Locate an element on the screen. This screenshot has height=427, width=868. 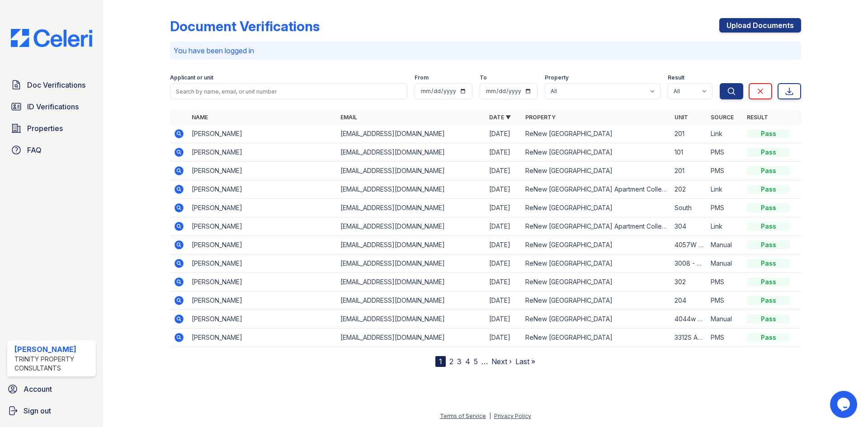
span: Doc Verifications is located at coordinates (56, 85).